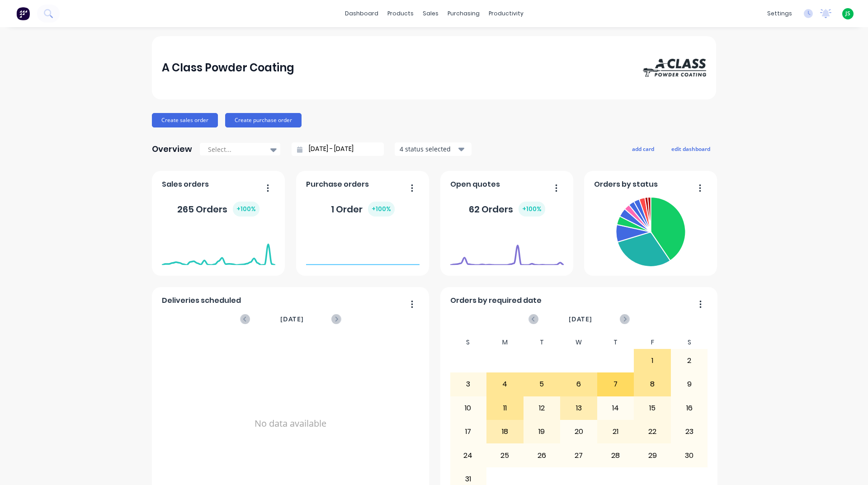 This screenshot has height=485, width=868. What do you see at coordinates (689, 432) in the screenshot?
I see `div: 23` at bounding box center [689, 432].